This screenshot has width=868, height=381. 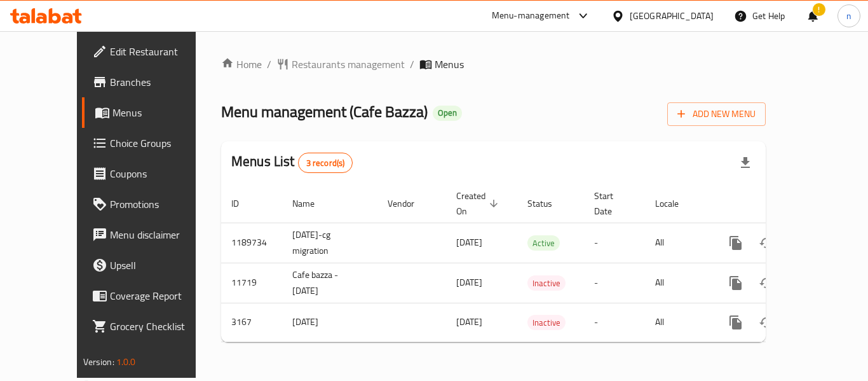 I want to click on a: Edit Restaurant, so click(x=152, y=52).